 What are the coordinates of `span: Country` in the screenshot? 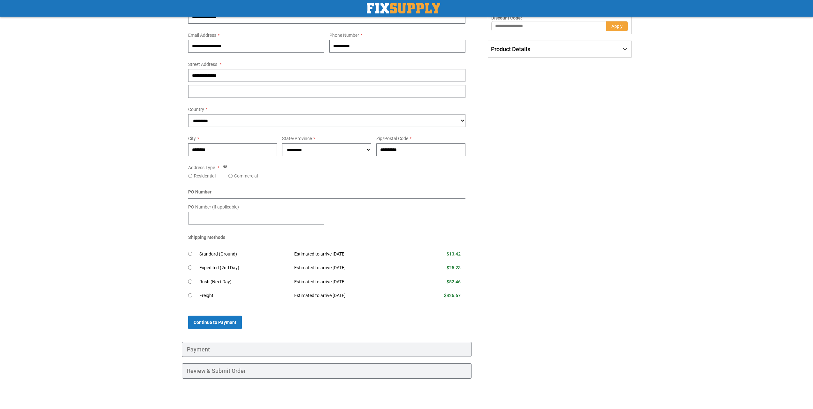 It's located at (196, 109).